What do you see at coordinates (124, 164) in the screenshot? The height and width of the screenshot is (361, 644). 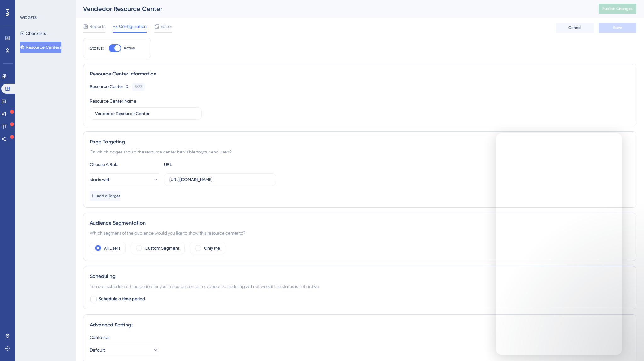 I see `div: Choose A Rule` at bounding box center [124, 164].